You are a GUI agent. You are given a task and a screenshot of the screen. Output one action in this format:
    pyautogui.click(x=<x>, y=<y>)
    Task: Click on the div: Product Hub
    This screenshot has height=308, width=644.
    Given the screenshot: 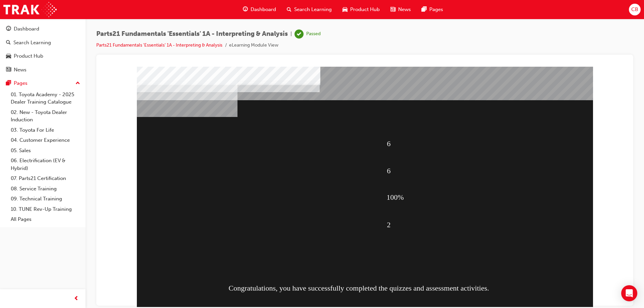 What is the action you would take?
    pyautogui.click(x=29, y=56)
    